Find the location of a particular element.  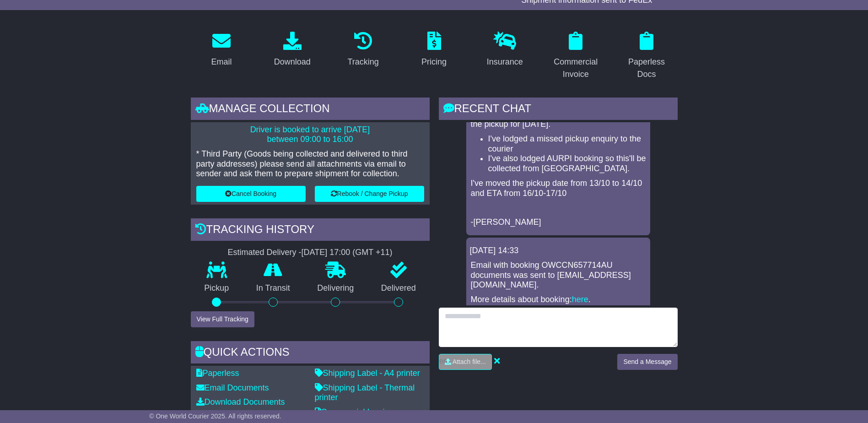

a: Paperless Docs is located at coordinates (647, 56).